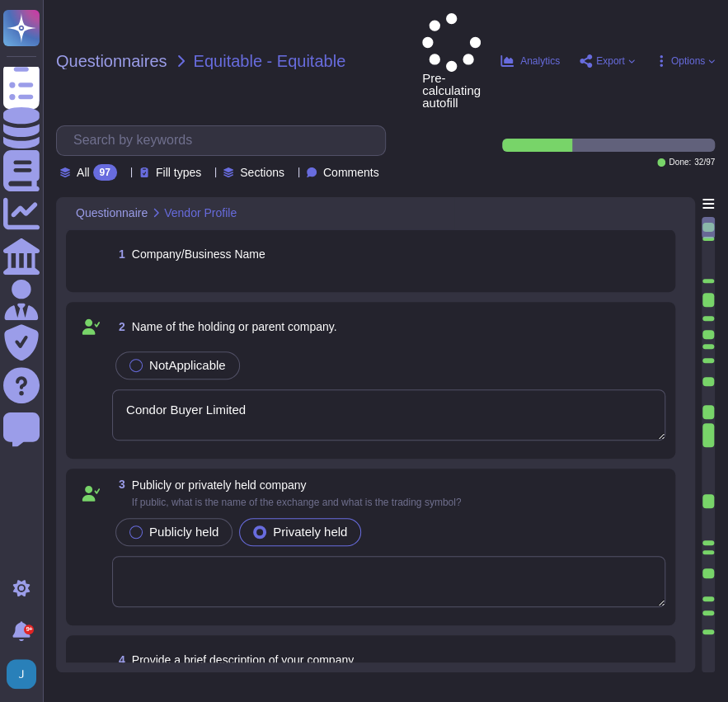 The width and height of the screenshot is (728, 702). Describe the element at coordinates (262, 172) in the screenshot. I see `span: Sections` at that location.